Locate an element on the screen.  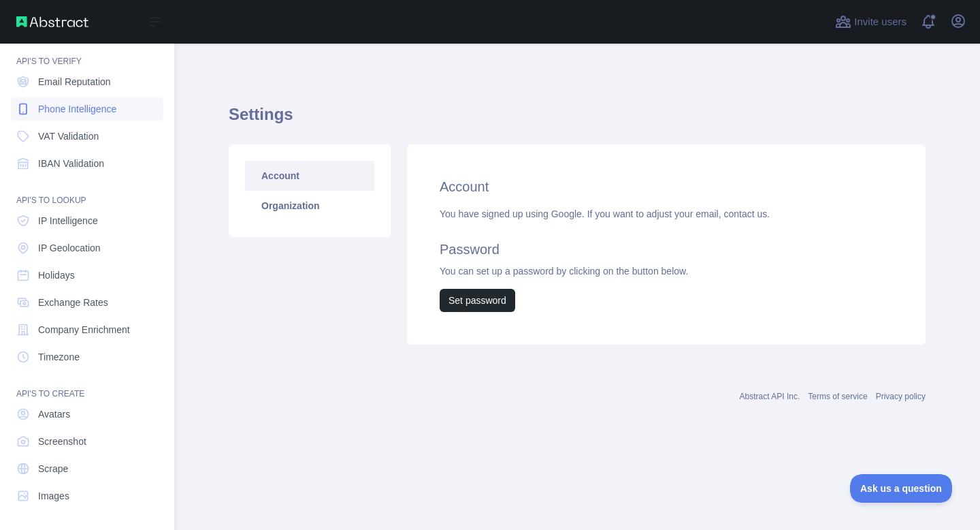
a: contact us. is located at coordinates (747, 214).